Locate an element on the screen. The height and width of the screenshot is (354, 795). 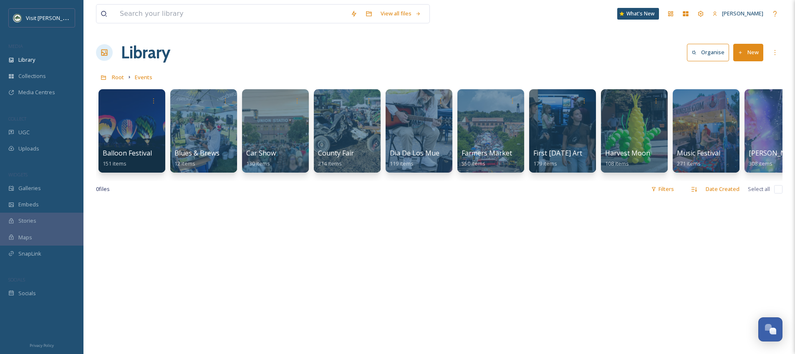
span: Dia De Los Muertos is located at coordinates (421, 153).